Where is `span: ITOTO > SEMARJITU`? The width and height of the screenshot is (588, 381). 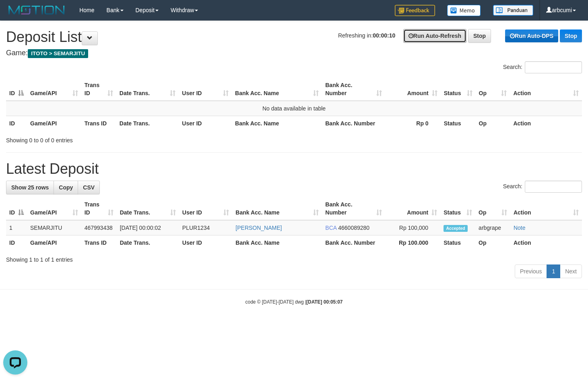 span: ITOTO > SEMARJITU is located at coordinates (58, 53).